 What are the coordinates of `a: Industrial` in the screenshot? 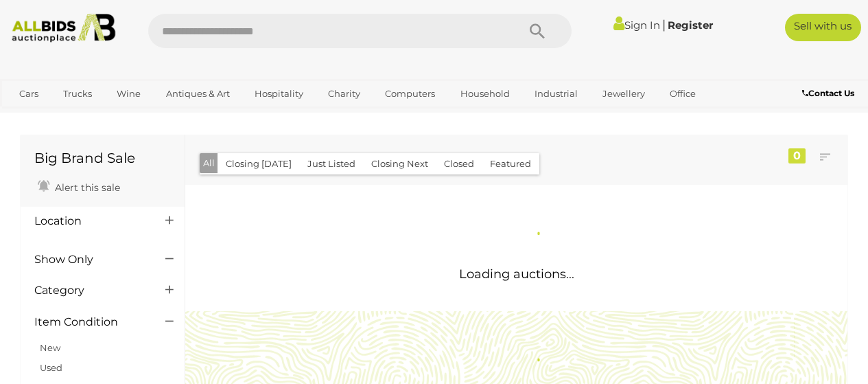 It's located at (556, 94).